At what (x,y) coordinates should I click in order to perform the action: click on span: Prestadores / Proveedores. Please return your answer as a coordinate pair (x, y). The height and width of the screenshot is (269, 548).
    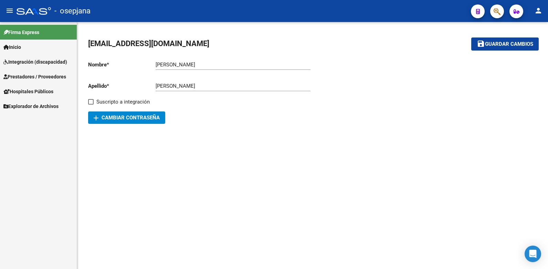
    Looking at the image, I should click on (35, 77).